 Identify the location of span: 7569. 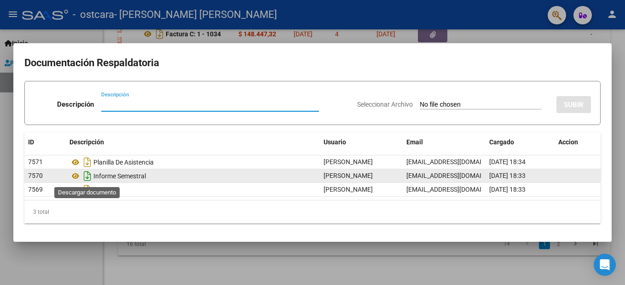
(35, 190).